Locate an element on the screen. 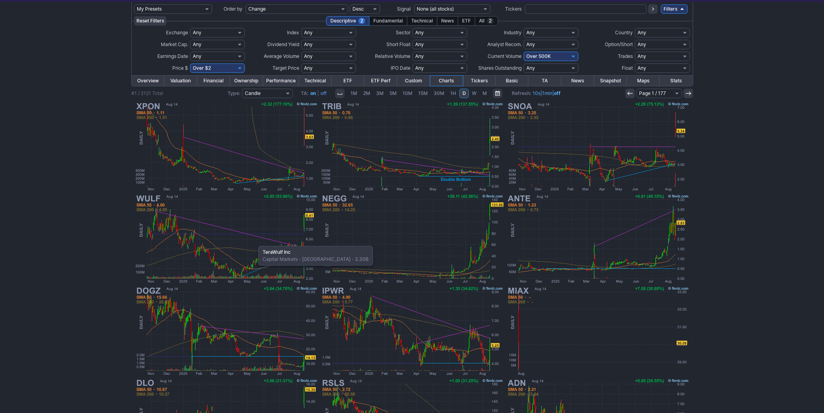 The width and height of the screenshot is (824, 413). a: ETF is located at coordinates (348, 81).